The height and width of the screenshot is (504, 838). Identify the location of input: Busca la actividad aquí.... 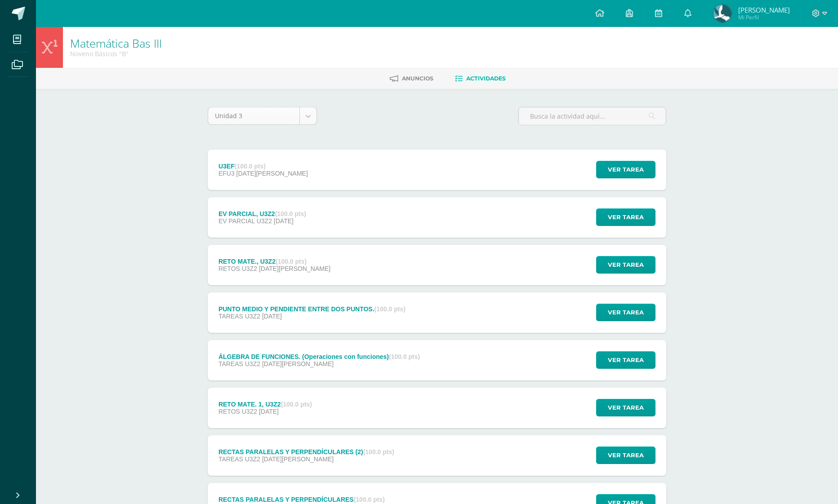
(592, 115).